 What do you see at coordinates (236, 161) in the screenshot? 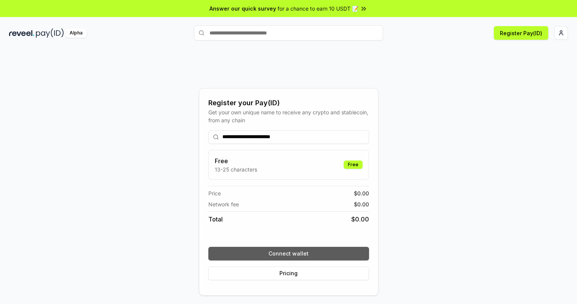
I see `h3: Free` at bounding box center [236, 161].